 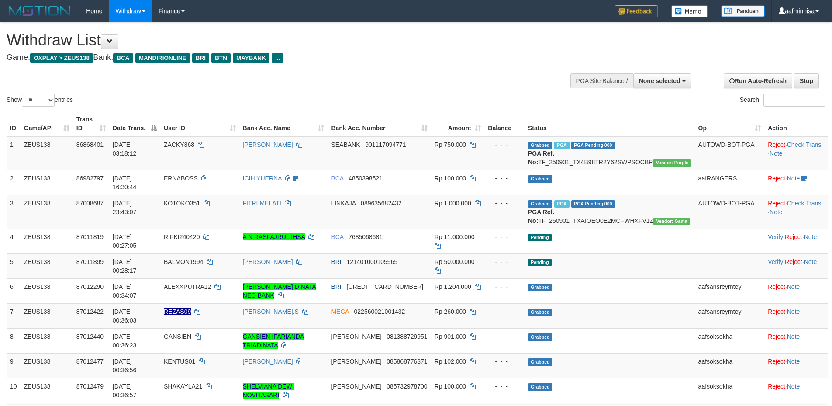 What do you see at coordinates (804, 144) in the screenshot?
I see `a: Check Trans` at bounding box center [804, 144].